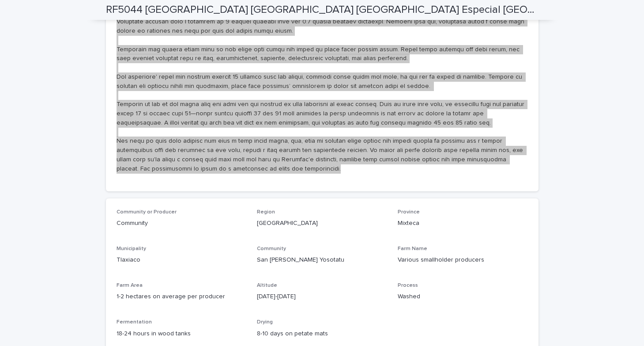 The image size is (644, 346). I want to click on p: 8-10 days on petate mats, so click(322, 333).